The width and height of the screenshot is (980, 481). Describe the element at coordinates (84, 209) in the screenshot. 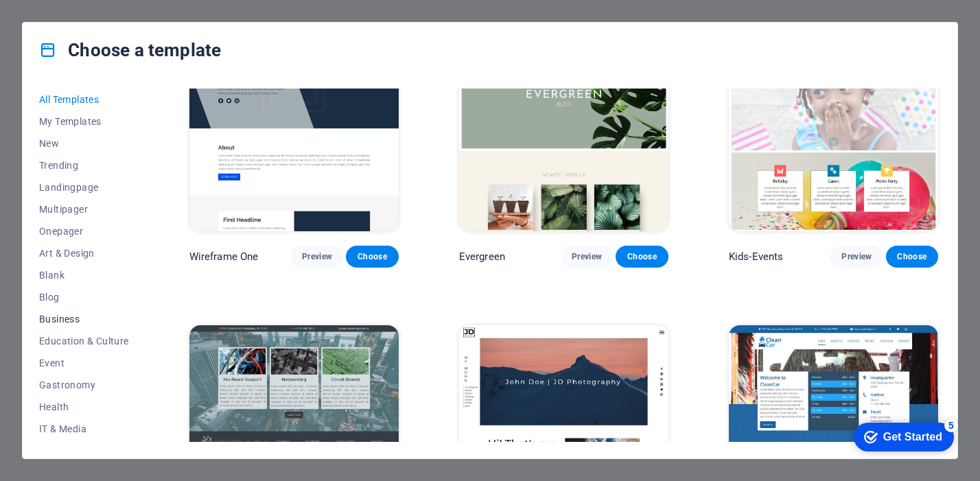

I see `button: Multipager` at that location.